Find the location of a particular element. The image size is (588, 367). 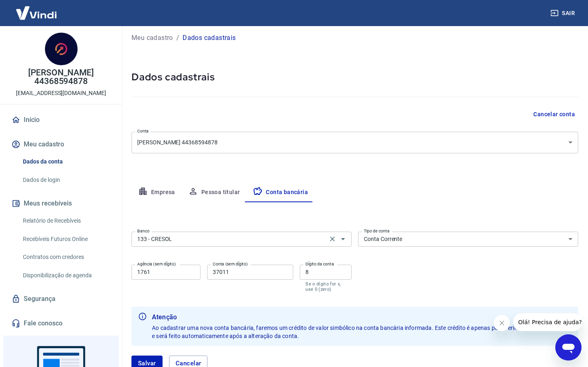

a: Início is located at coordinates (61, 120).